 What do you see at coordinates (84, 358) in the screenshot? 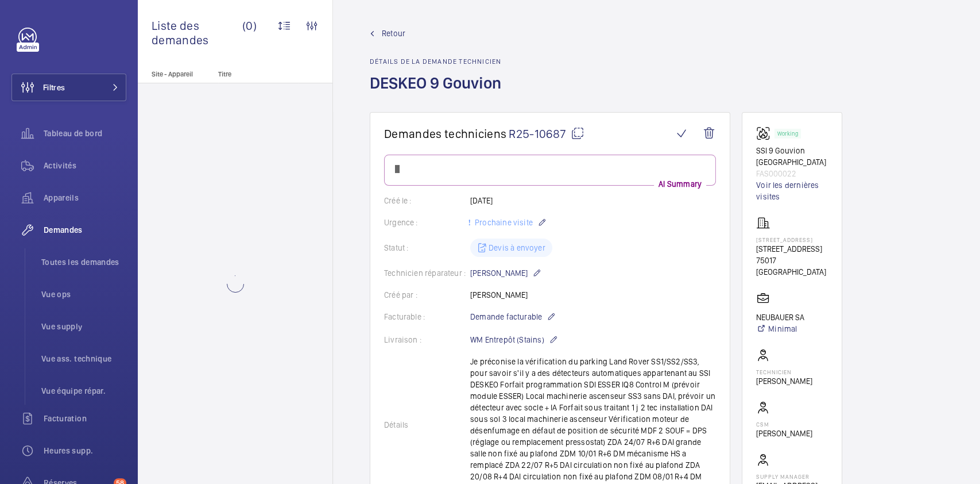
I see `span: Vue ass. technique` at bounding box center [84, 358].